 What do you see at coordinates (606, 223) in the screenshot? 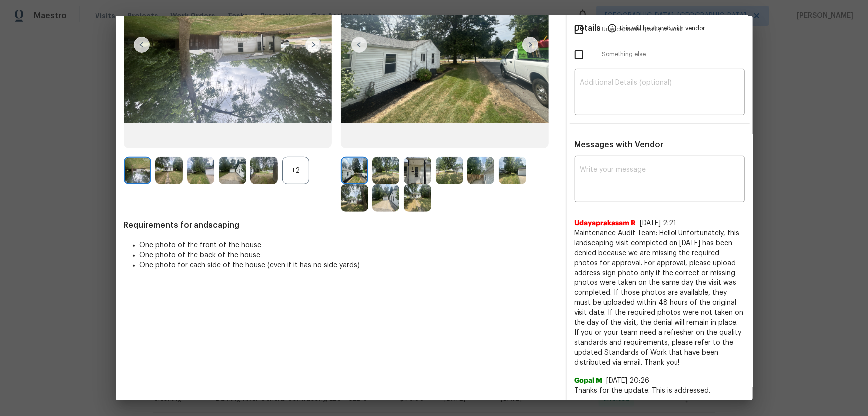
I see `span: Udayaprakasam R` at bounding box center [606, 223].